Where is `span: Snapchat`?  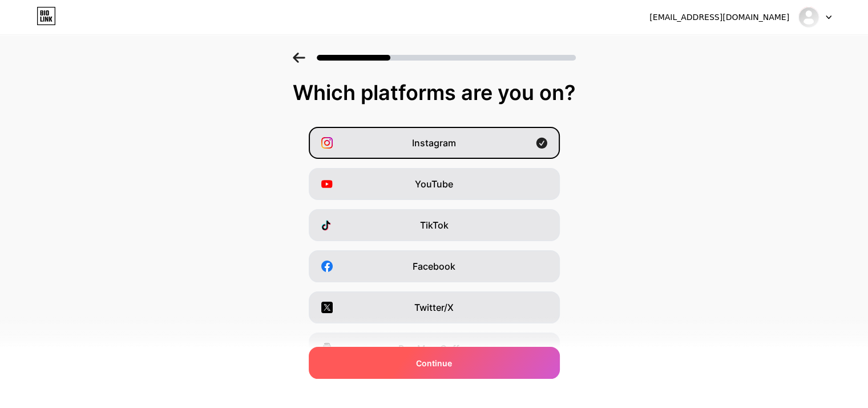 span: Snapchat is located at coordinates (434, 389).